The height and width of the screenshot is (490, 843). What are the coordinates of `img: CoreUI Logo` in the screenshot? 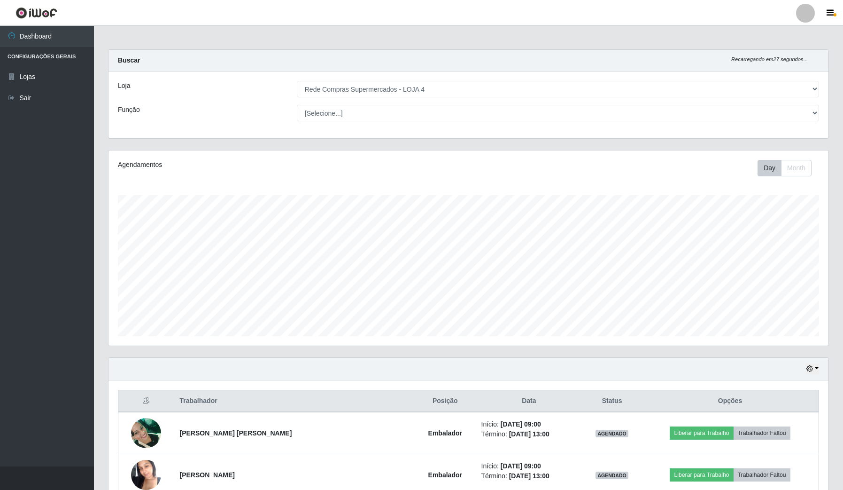 It's located at (36, 13).